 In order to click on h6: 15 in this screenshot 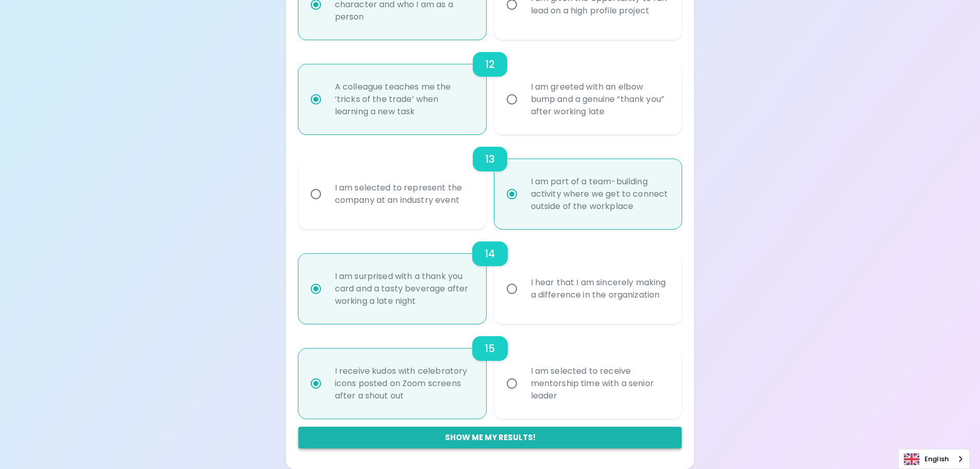, I will do `click(490, 348)`.